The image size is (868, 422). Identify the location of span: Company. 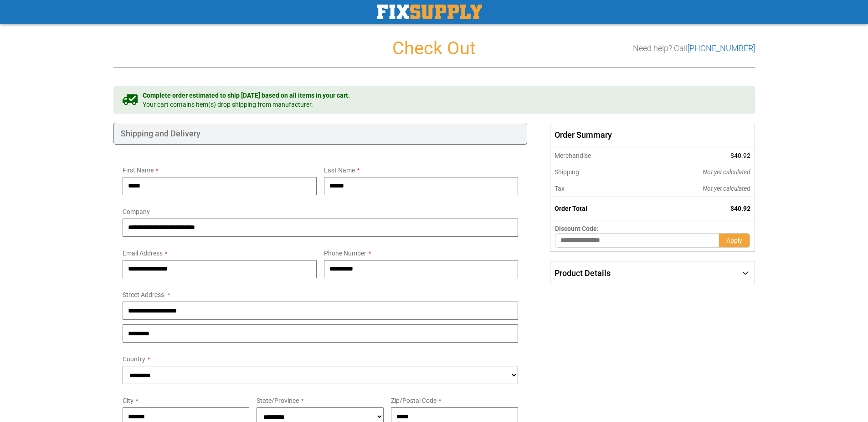
(136, 211).